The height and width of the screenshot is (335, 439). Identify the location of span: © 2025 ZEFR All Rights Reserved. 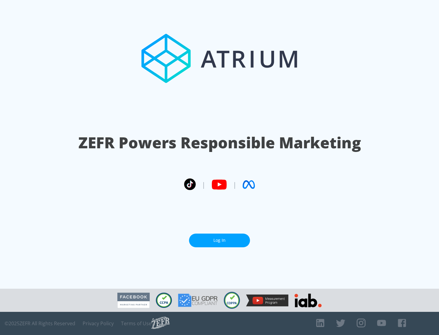
(40, 324).